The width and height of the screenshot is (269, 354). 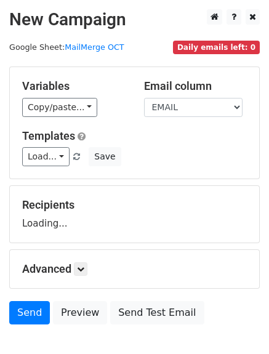 I want to click on h5: Recipients, so click(x=134, y=205).